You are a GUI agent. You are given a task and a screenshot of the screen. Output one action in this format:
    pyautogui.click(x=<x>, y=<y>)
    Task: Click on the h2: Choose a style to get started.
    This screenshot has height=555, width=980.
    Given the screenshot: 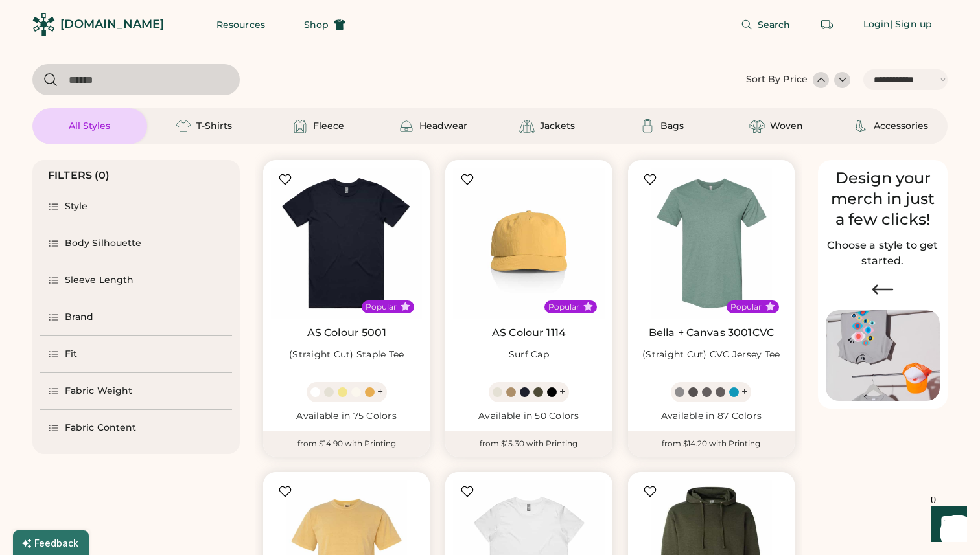 What is the action you would take?
    pyautogui.click(x=882, y=253)
    